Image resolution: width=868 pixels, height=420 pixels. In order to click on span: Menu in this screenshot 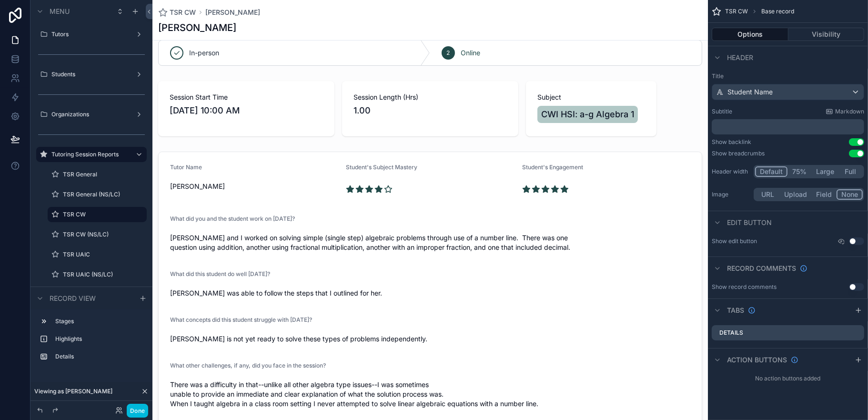, I will do `click(60, 11)`.